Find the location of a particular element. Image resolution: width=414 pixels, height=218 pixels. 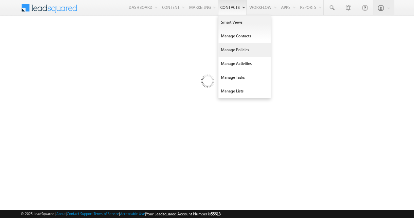

a: Smart Views is located at coordinates (244, 22).